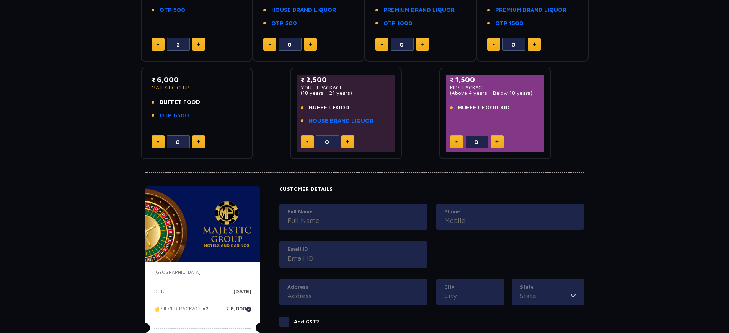 The image size is (729, 333). What do you see at coordinates (510, 212) in the screenshot?
I see `label: Phone` at bounding box center [510, 212].